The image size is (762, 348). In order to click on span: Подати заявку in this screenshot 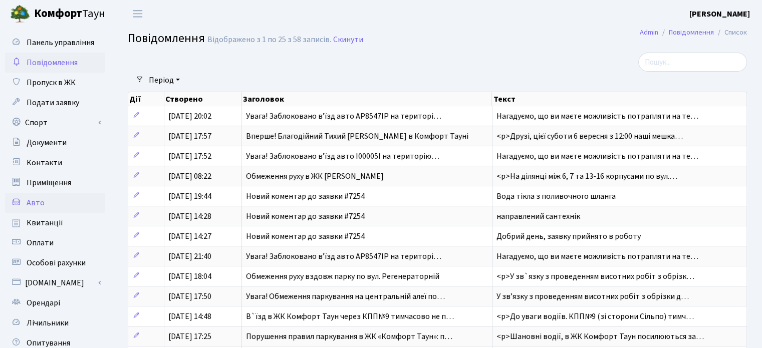, I will do `click(53, 103)`.